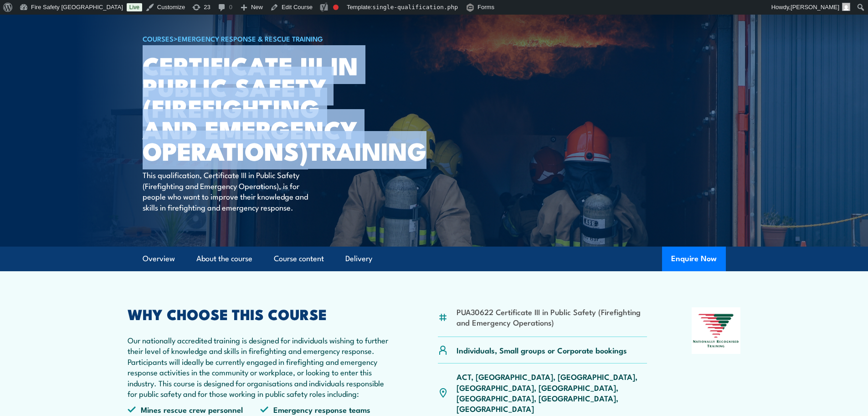 The width and height of the screenshot is (868, 416). What do you see at coordinates (358, 259) in the screenshot?
I see `a: Delivery` at bounding box center [358, 259].